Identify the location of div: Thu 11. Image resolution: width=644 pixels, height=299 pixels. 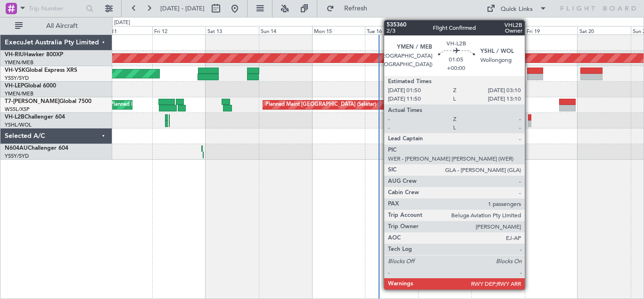
(126, 30).